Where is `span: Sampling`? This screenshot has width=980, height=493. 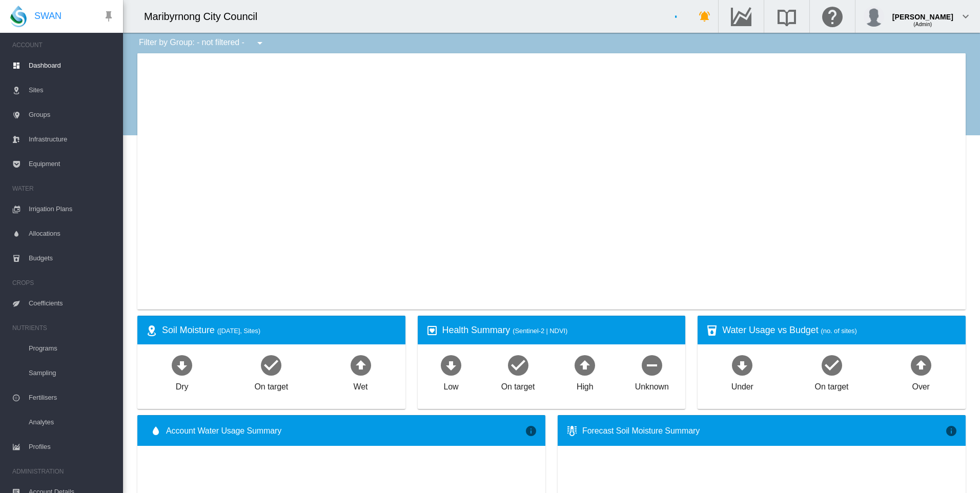
span: Sampling is located at coordinates (72, 373).